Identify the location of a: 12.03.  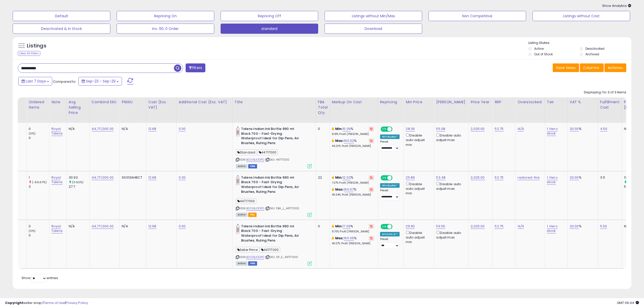
(346, 178).